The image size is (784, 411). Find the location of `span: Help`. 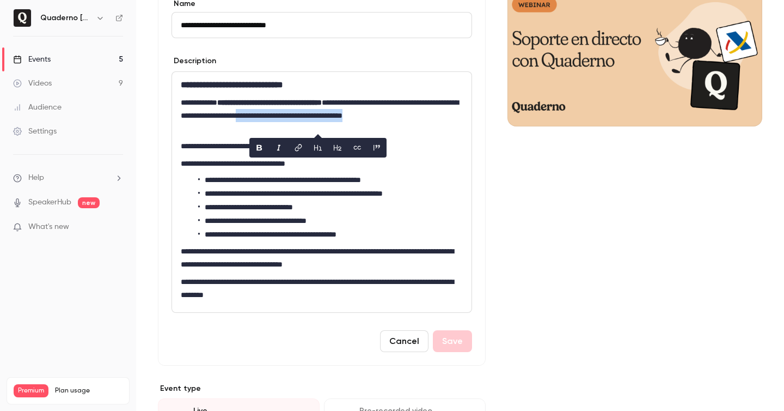

span: Help is located at coordinates (36, 178).